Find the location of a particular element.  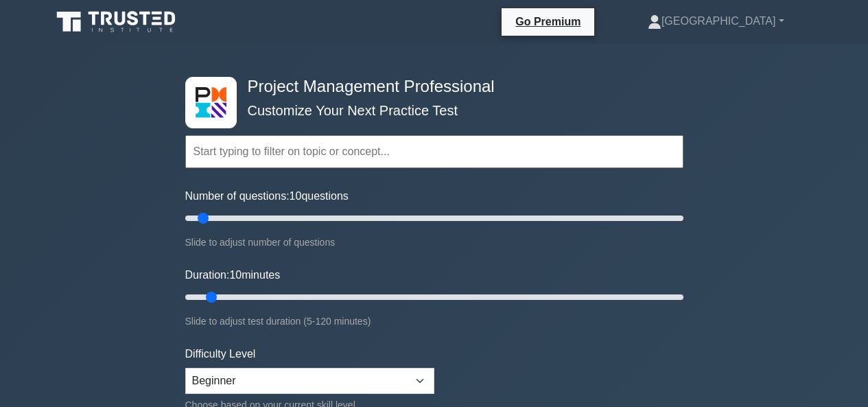

label: Duration: minutes is located at coordinates (233, 275).